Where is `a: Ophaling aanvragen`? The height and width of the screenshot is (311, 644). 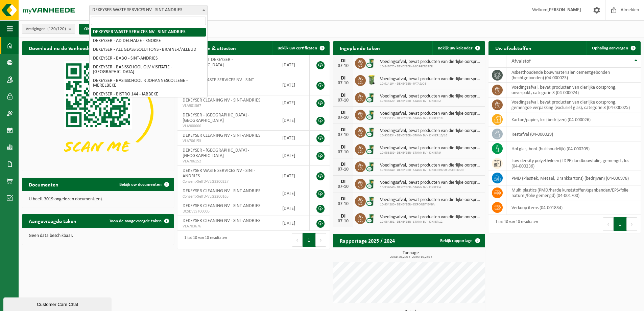
a: Ophaling aanvragen is located at coordinates (614, 48).